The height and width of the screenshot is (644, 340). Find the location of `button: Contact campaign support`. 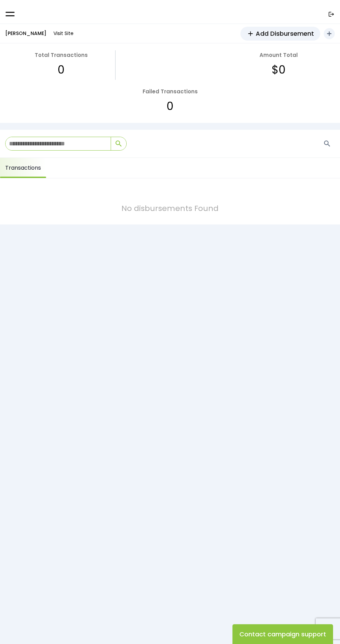

button: Contact campaign support is located at coordinates (283, 633).